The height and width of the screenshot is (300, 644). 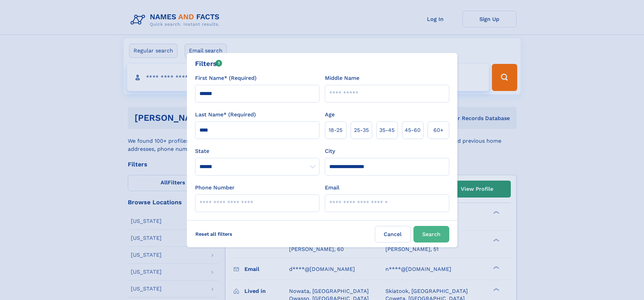 I want to click on label: State, so click(x=258, y=151).